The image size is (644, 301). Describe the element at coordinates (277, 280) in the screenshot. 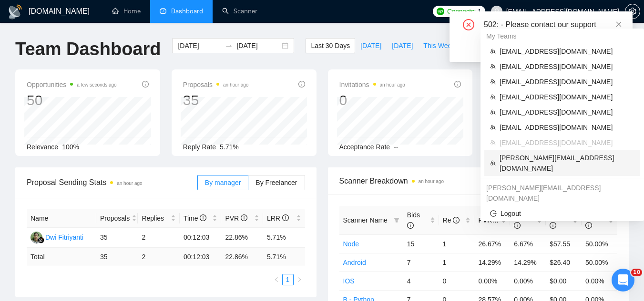

I see `button: left` at that location.